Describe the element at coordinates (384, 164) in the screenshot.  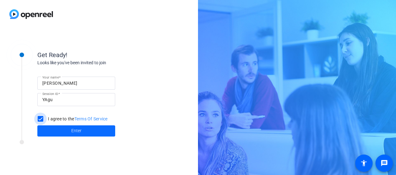
I see `mat-icon: message` at that location.